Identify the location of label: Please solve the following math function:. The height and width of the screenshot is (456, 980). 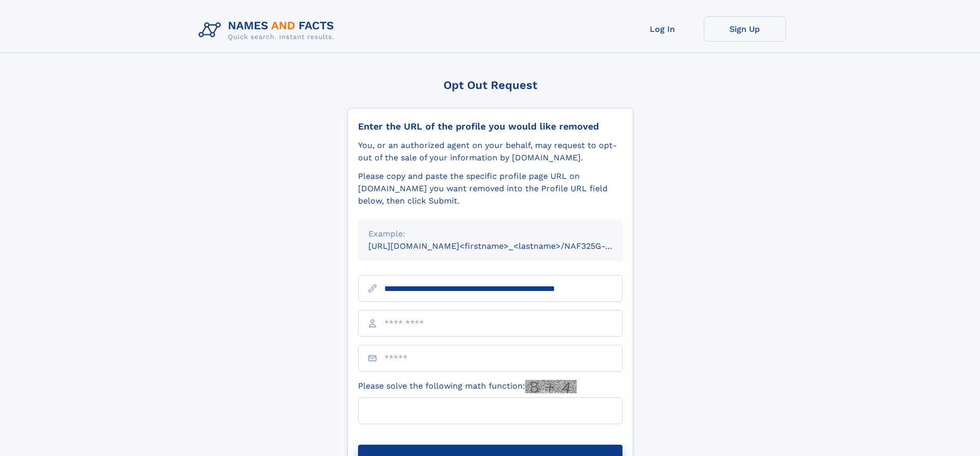
(467, 387).